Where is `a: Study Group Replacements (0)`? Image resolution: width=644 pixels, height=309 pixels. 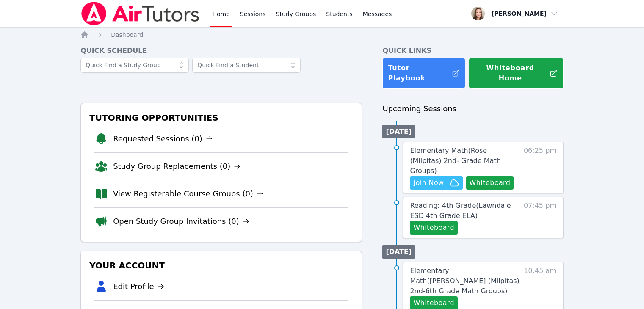
a: Study Group Replacements (0) is located at coordinates (177, 166).